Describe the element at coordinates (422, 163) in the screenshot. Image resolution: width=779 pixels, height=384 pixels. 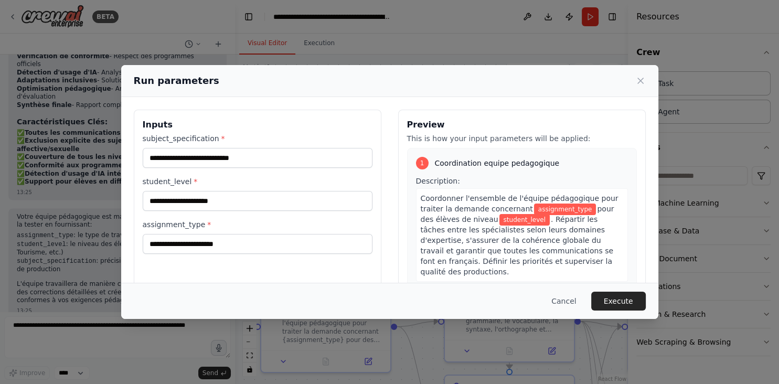
I see `div: 1` at that location.